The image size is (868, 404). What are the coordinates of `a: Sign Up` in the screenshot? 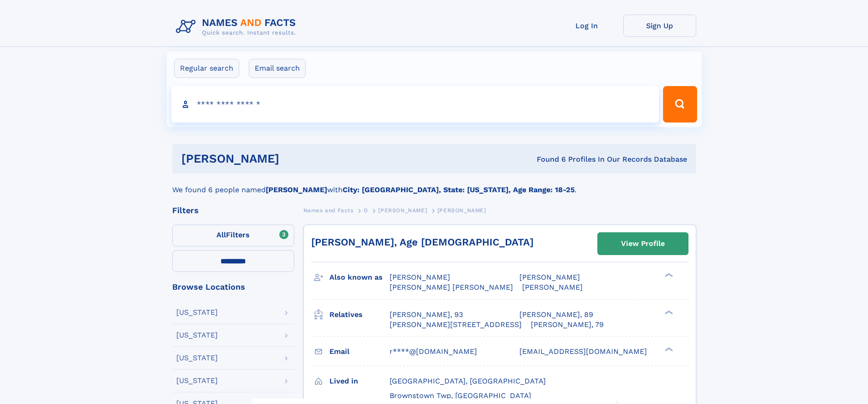 It's located at (660, 25).